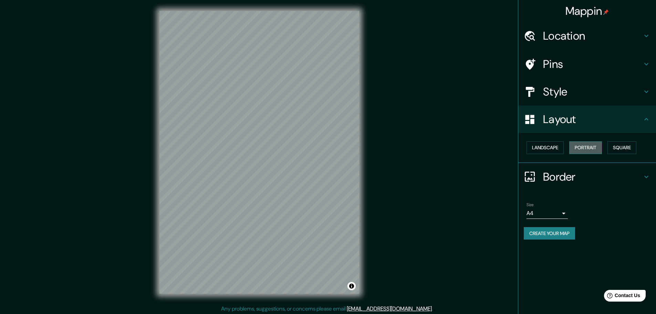 Image resolution: width=656 pixels, height=314 pixels. What do you see at coordinates (547, 213) in the screenshot?
I see `div: A4` at bounding box center [547, 213].